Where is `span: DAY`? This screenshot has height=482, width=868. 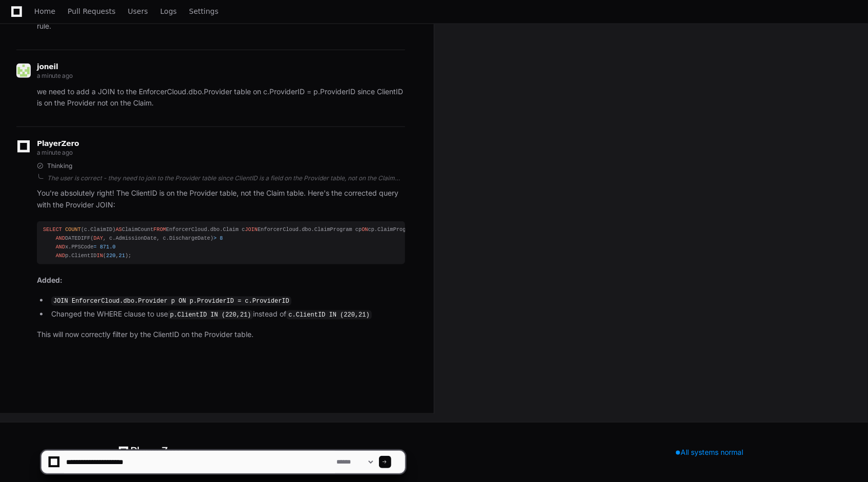
span: DAY is located at coordinates (99, 238).